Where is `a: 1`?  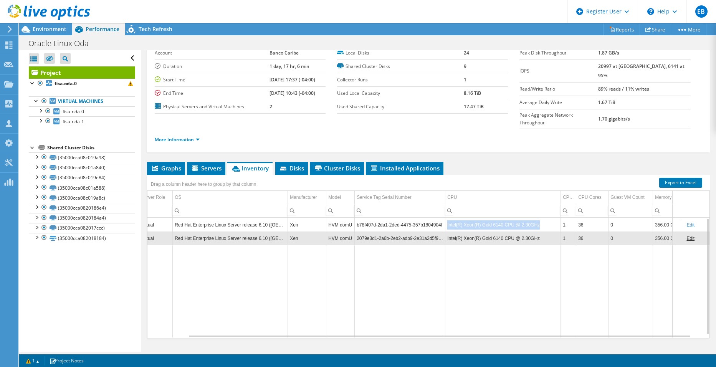
a: 1 is located at coordinates (33, 361).